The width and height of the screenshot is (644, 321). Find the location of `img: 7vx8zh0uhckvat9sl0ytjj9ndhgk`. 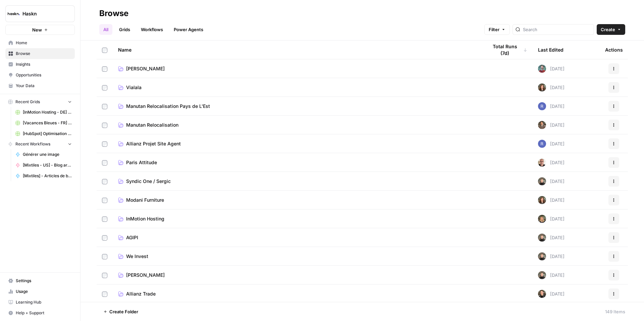

img: 7vx8zh0uhckvat9sl0ytjj9ndhgk is located at coordinates (542, 162).